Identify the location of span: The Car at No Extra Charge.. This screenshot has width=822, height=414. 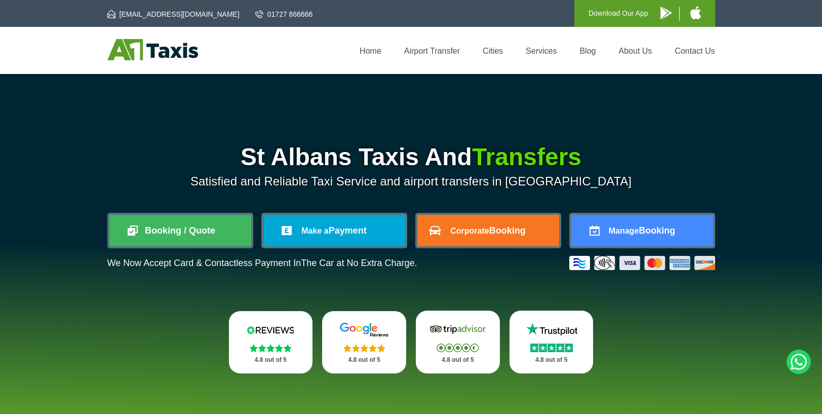
(358, 263).